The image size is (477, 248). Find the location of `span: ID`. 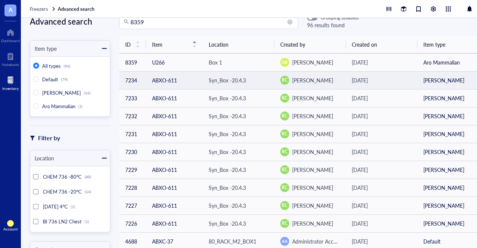

span: ID is located at coordinates (128, 44).